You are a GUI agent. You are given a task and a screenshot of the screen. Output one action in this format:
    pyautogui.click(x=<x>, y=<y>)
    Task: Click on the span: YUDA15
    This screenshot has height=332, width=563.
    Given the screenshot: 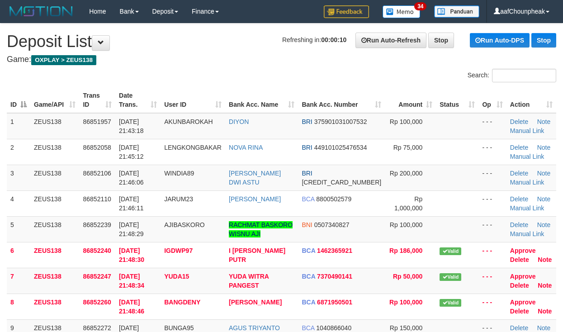 What is the action you would take?
    pyautogui.click(x=176, y=276)
    